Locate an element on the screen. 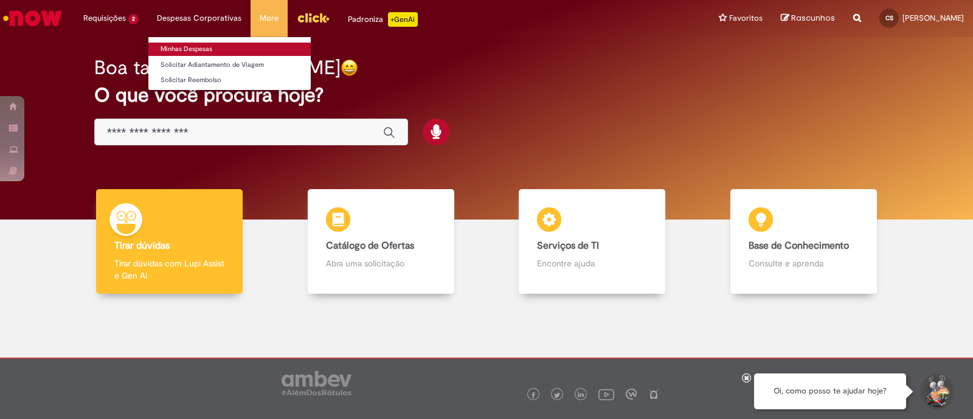 This screenshot has width=973, height=419. a: Base de Conhecimento Consulte e aprenda is located at coordinates (804, 241).